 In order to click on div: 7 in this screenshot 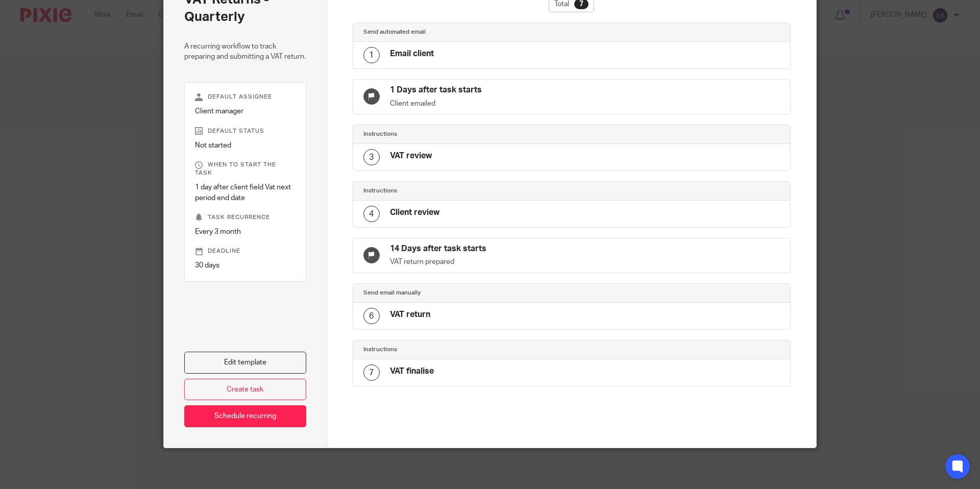, I will do `click(372, 373)`.